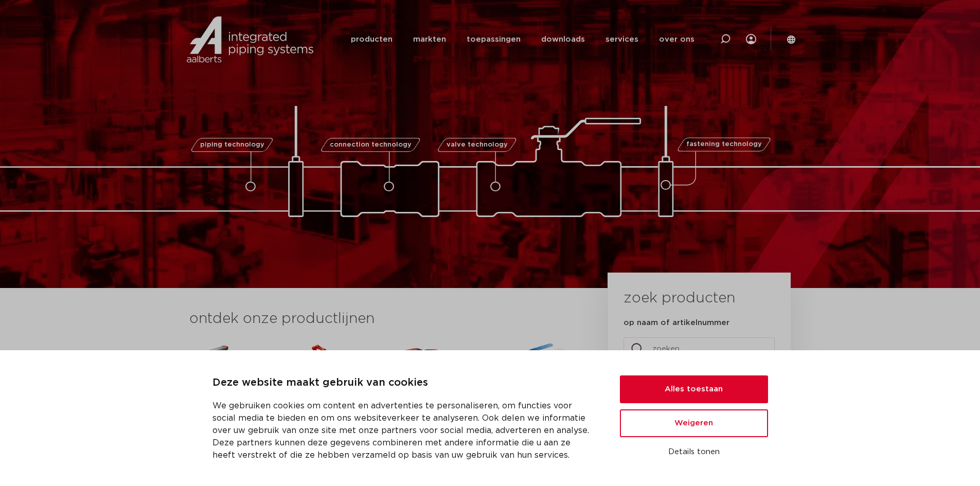  Describe the element at coordinates (371, 39) in the screenshot. I see `a: producten` at that location.